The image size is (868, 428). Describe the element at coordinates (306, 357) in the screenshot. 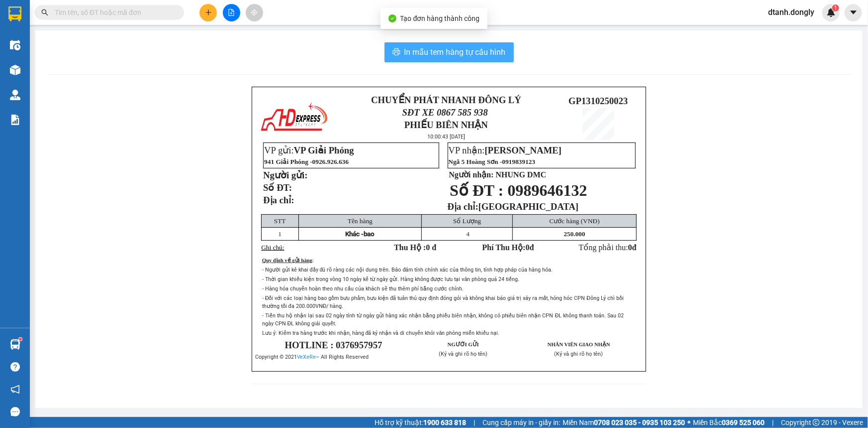

I see `a: VeXeRe` at that location.